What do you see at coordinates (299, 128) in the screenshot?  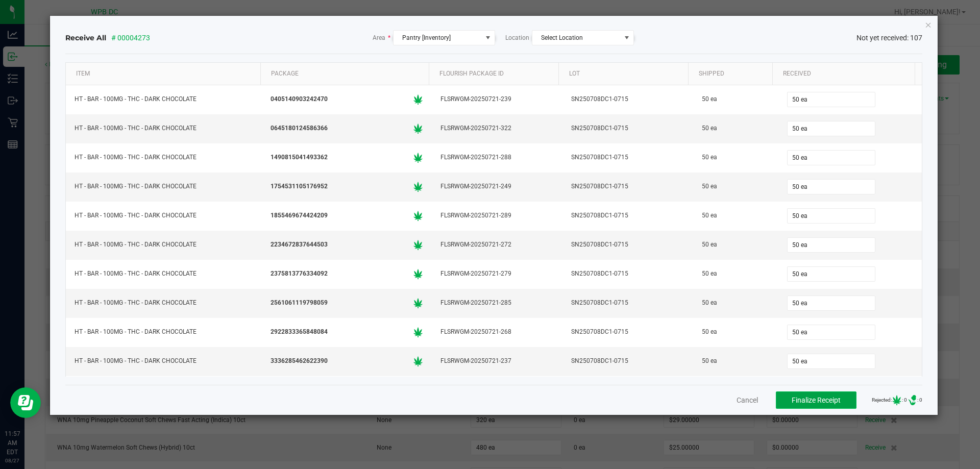 I see `span: 0645180124586366` at bounding box center [299, 128].